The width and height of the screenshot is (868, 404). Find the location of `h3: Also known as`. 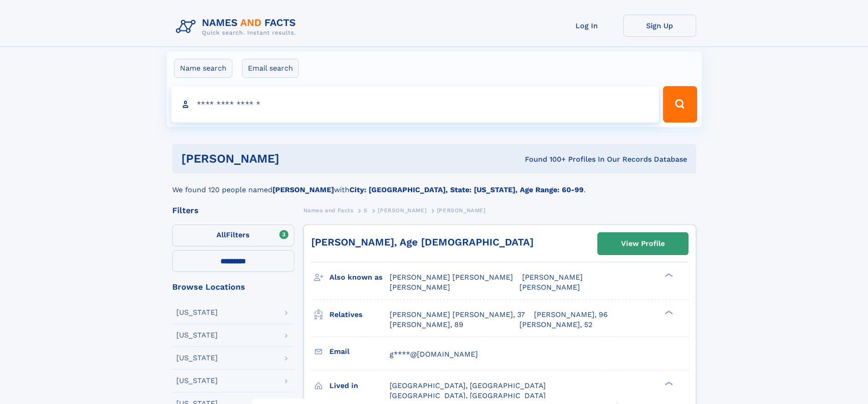

h3: Also known as is located at coordinates (359, 277).